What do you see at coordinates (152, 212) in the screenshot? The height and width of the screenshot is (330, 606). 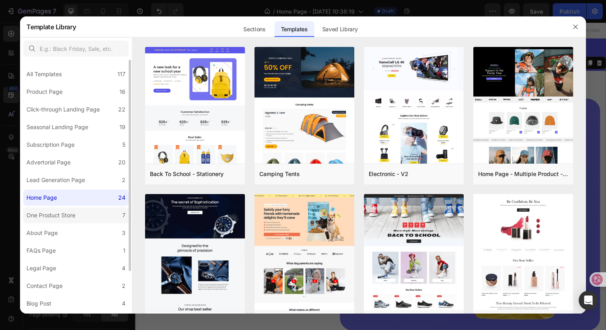 I see `p: Freeship` at bounding box center [152, 212].